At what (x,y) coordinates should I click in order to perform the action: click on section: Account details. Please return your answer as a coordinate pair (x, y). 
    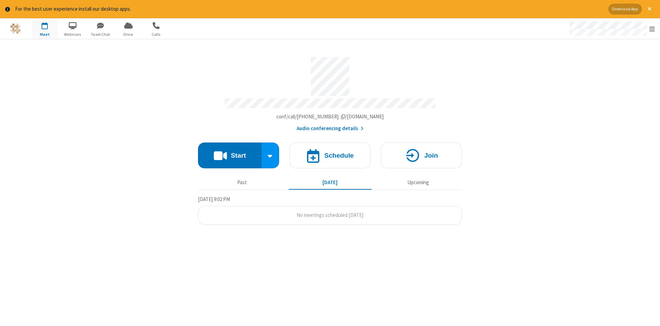
    Looking at the image, I should click on (330, 92).